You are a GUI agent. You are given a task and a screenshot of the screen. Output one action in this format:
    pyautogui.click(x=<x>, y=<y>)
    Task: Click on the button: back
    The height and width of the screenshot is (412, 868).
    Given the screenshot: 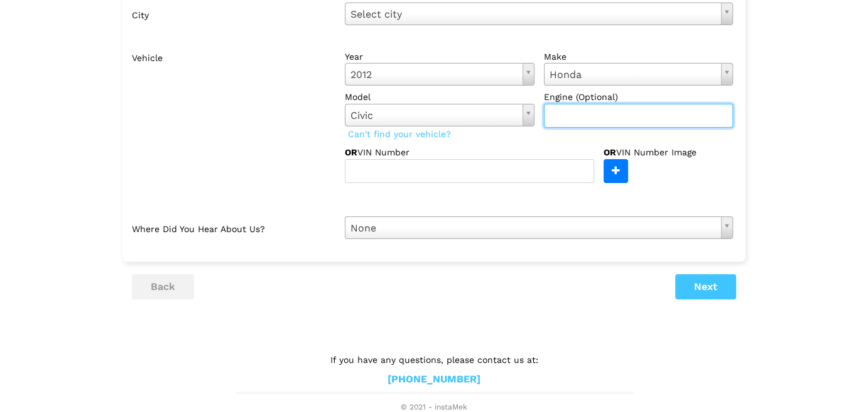 What is the action you would take?
    pyautogui.click(x=162, y=286)
    